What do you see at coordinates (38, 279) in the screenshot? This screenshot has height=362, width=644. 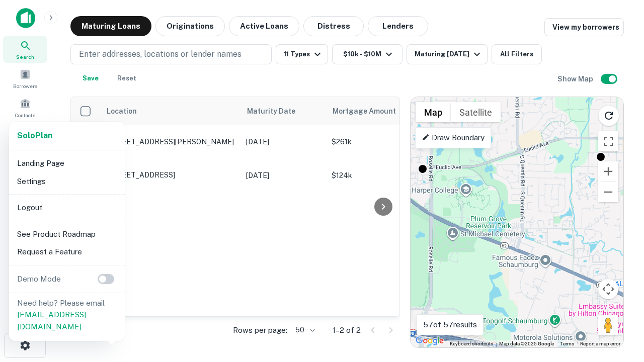 I see `p: Demo Mode` at bounding box center [38, 279].